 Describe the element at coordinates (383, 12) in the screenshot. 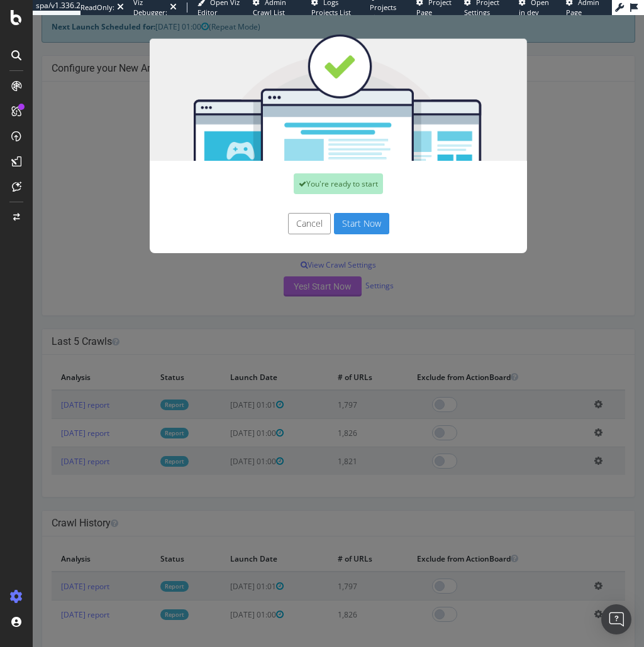

I see `span: Projects List` at that location.